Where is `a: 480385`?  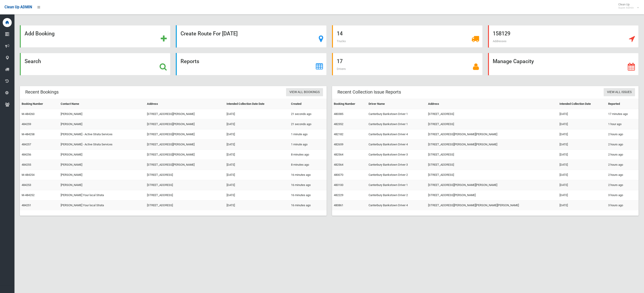 a: 480385 is located at coordinates (339, 114).